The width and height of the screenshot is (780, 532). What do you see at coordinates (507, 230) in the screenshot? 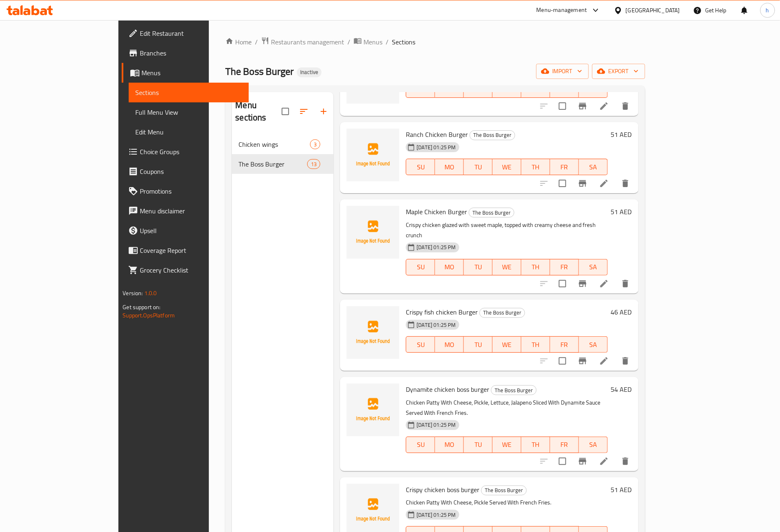
I see `p: Crispy chicken glazed with sweet maple, topped with creamy cheese and fresh crunch` at bounding box center [507, 230].